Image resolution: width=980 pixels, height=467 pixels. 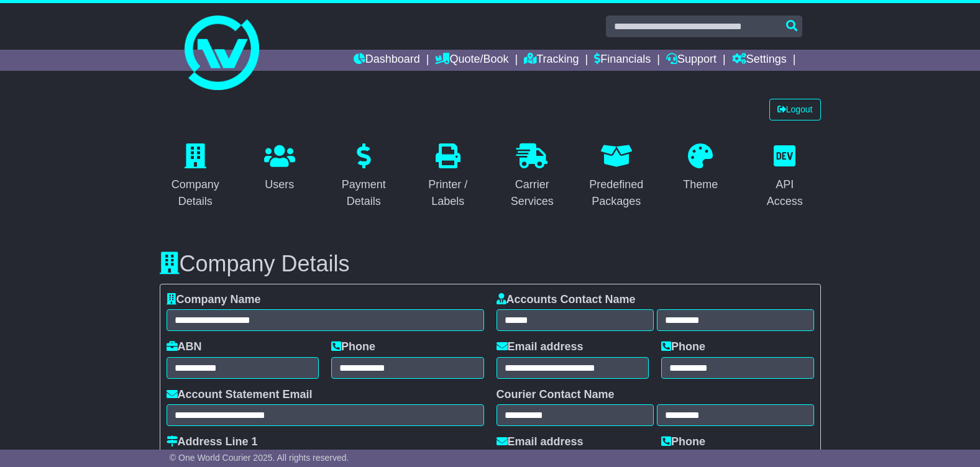 What do you see at coordinates (616, 176) in the screenshot?
I see `a: Predefined Packages` at bounding box center [616, 176].